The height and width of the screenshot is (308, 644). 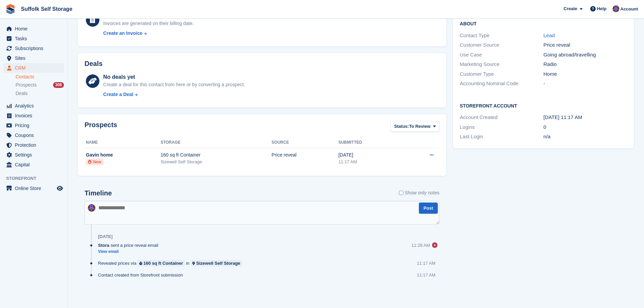 I want to click on span: Prospects, so click(x=26, y=85).